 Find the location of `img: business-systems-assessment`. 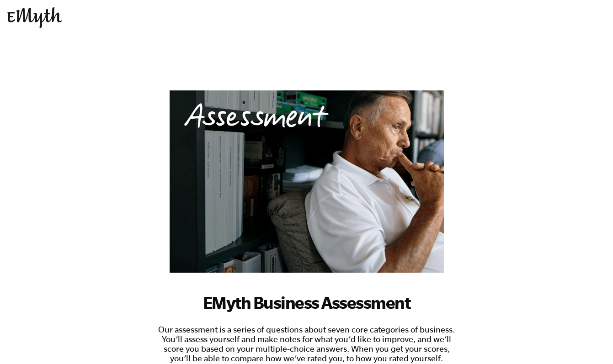

img: business-systems-assessment is located at coordinates (307, 181).